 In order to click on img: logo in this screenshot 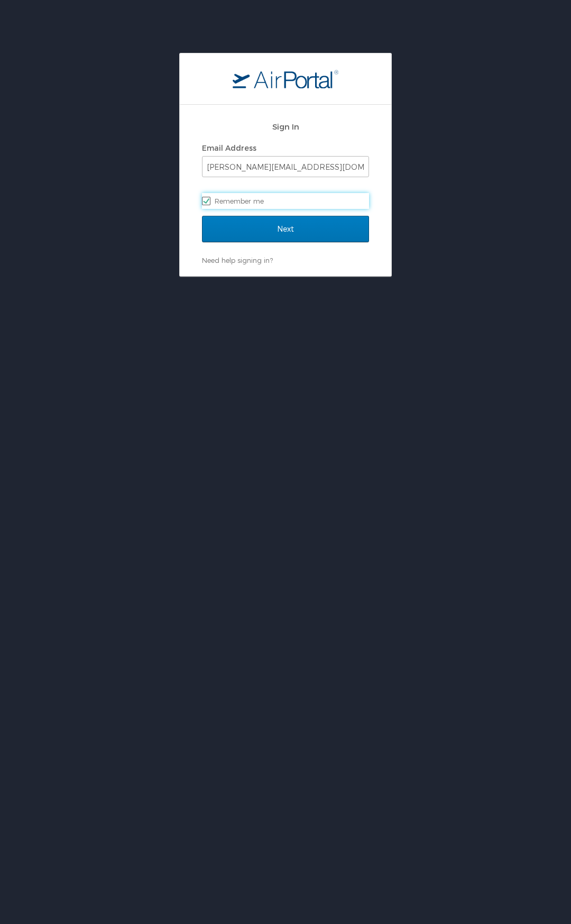, I will do `click(285, 78)`.